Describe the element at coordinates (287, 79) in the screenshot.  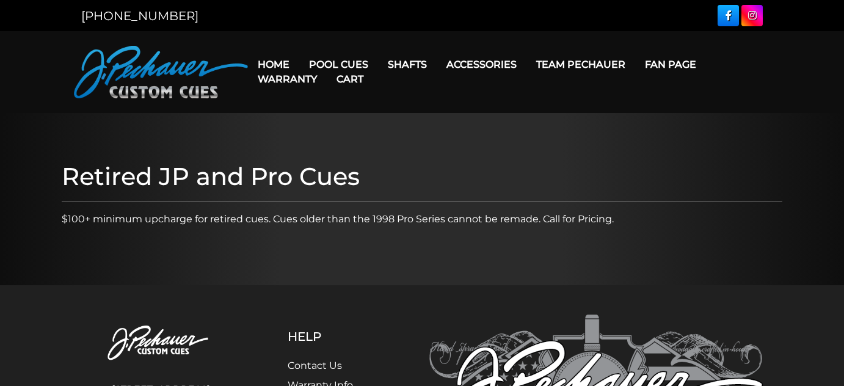
I see `a: Warranty` at that location.